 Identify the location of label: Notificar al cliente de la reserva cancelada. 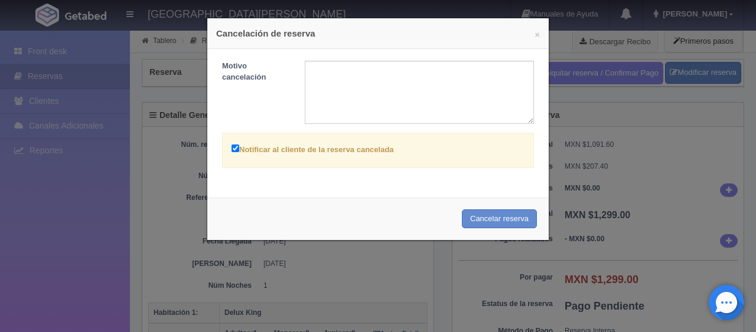
(312, 149).